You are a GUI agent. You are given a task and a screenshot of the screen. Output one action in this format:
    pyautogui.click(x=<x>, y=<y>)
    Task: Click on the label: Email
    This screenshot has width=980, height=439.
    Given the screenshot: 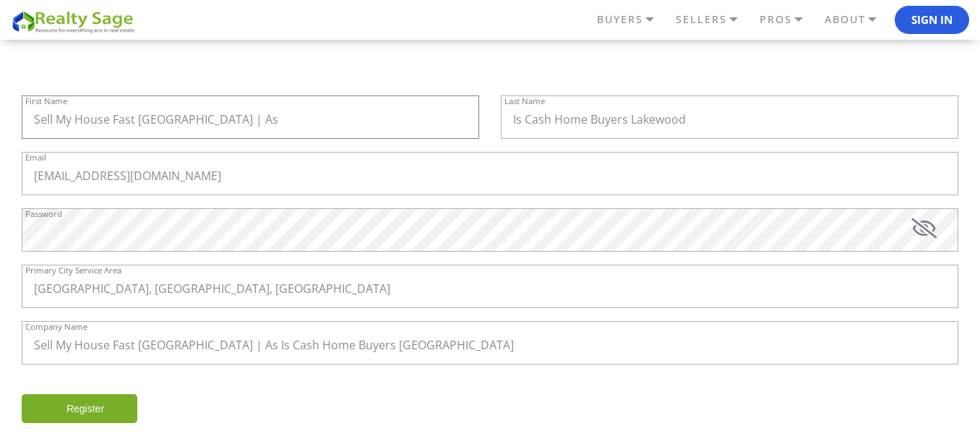 What is the action you would take?
    pyautogui.click(x=36, y=157)
    